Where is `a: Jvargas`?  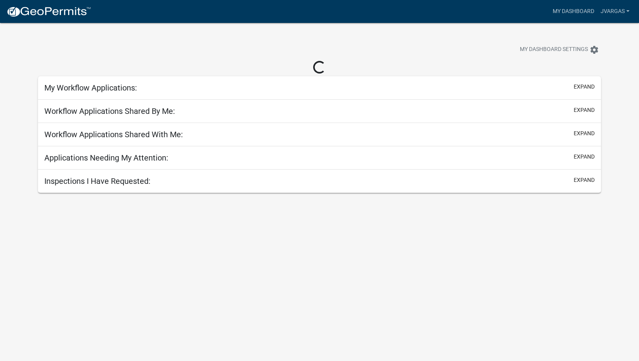 a: Jvargas is located at coordinates (615, 11).